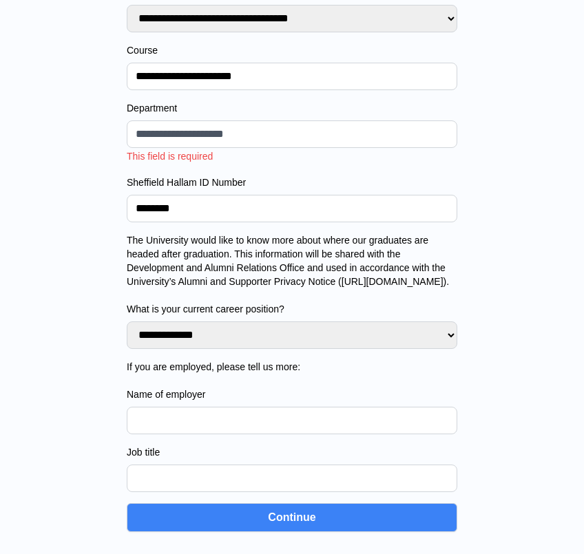 The height and width of the screenshot is (554, 584). What do you see at coordinates (292, 518) in the screenshot?
I see `button: Continue` at bounding box center [292, 518].